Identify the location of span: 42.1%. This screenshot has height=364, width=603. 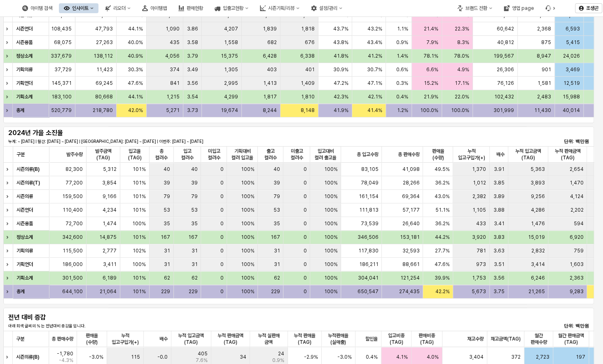
(375, 97).